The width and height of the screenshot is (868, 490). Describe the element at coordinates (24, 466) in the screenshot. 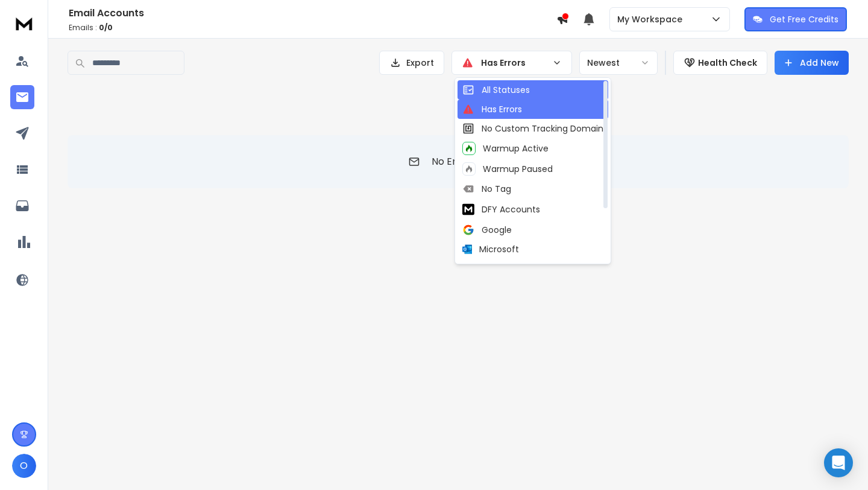

I see `span: O` at that location.